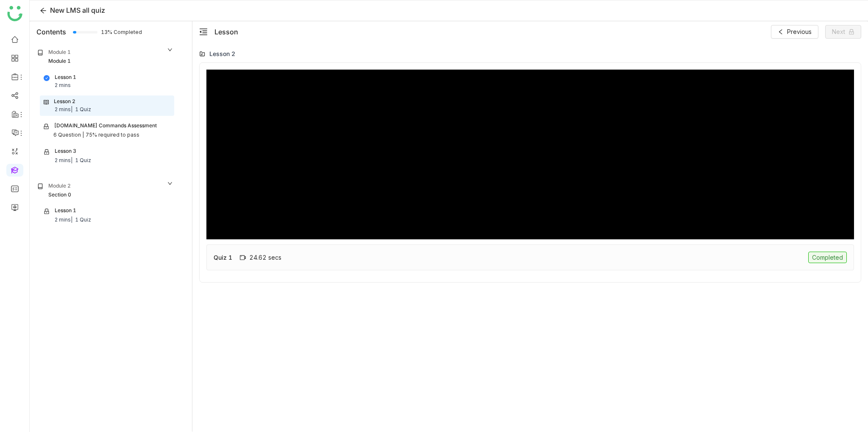 This screenshot has width=868, height=432. What do you see at coordinates (60, 195) in the screenshot?
I see `div: Section 0` at bounding box center [60, 195].